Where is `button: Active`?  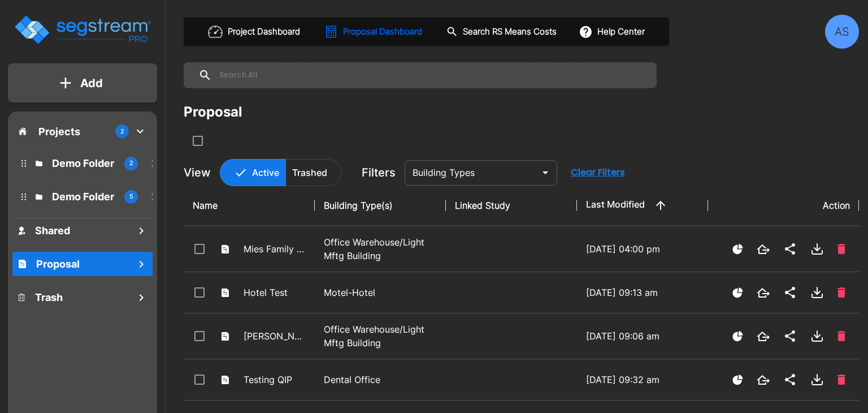
button: Active is located at coordinates (252, 173).